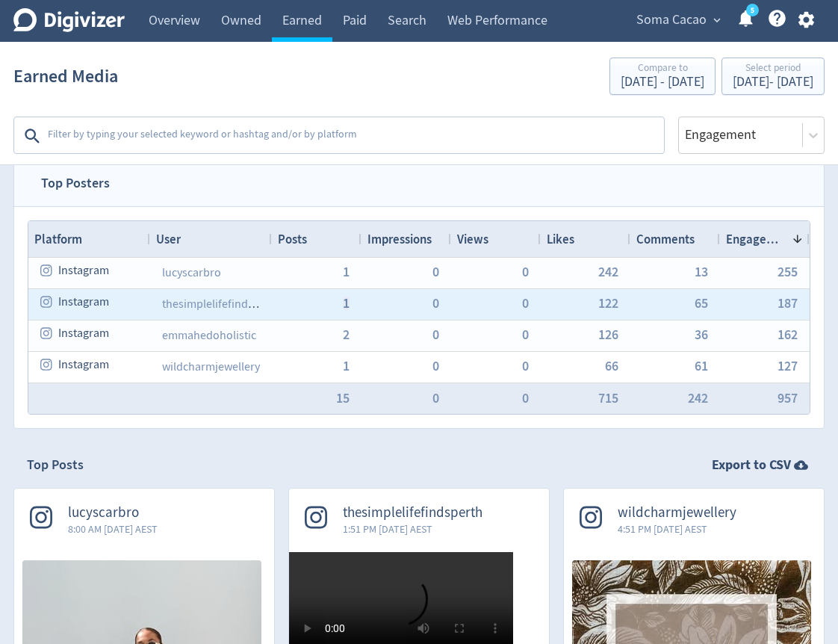 Image resolution: width=838 pixels, height=644 pixels. What do you see at coordinates (787, 335) in the screenshot?
I see `span: 162` at bounding box center [787, 335].